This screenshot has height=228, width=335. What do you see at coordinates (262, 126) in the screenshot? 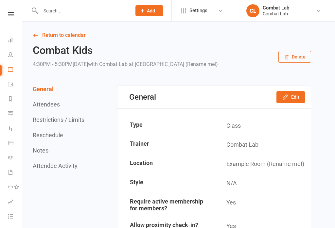
I see `td: Class` at bounding box center [262, 126].